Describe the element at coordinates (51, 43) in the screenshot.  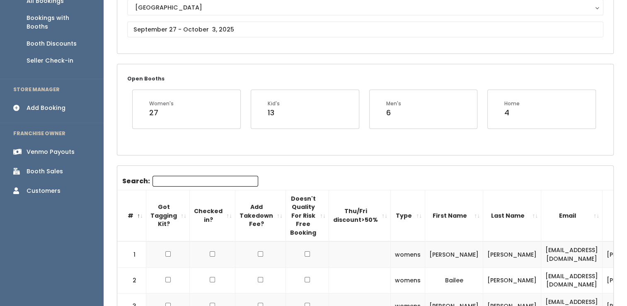
I see `div: Booth Discounts` at that location.